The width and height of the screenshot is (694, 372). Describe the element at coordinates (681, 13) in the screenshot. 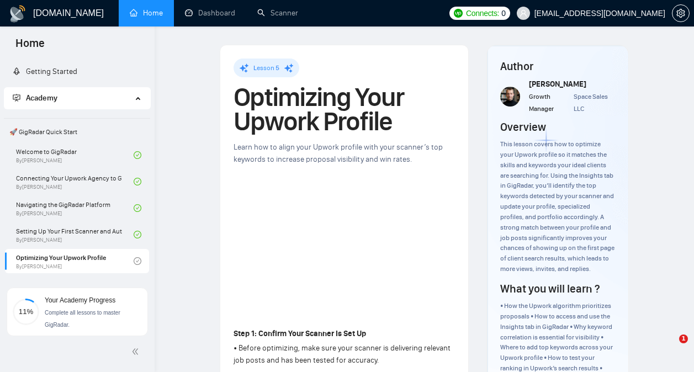

I see `span: setting` at that location.